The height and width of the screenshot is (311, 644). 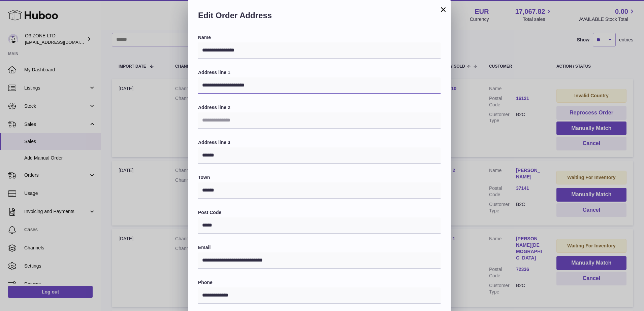 What do you see at coordinates (319, 17) in the screenshot?
I see `h2: Edit Order Address` at bounding box center [319, 17].